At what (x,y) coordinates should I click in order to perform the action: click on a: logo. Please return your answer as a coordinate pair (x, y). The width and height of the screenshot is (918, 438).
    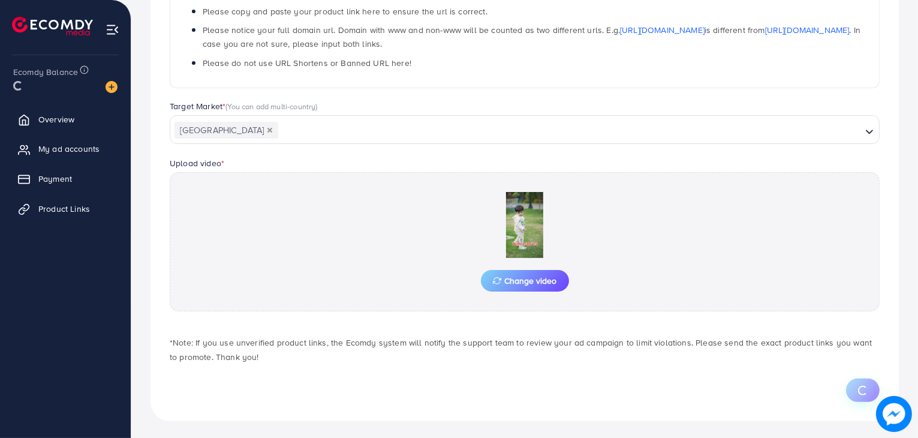
    Looking at the image, I should click on (52, 26).